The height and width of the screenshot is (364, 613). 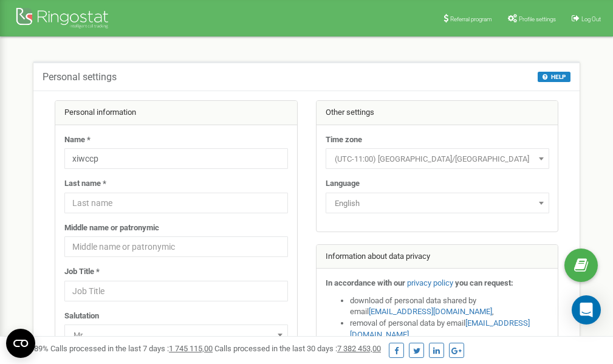 I want to click on label: Time zone, so click(x=344, y=140).